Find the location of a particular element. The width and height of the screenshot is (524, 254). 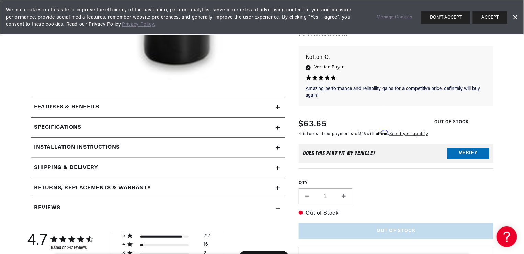

h2: Specifications is located at coordinates (57, 127).